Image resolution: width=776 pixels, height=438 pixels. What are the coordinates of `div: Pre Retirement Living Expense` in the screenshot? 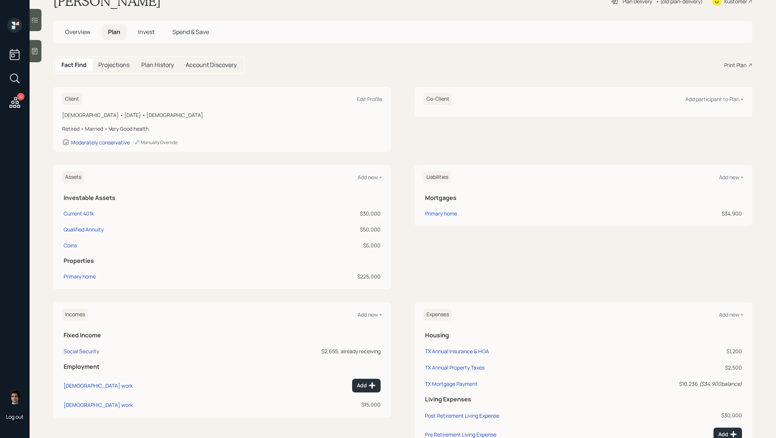 It's located at (461, 434).